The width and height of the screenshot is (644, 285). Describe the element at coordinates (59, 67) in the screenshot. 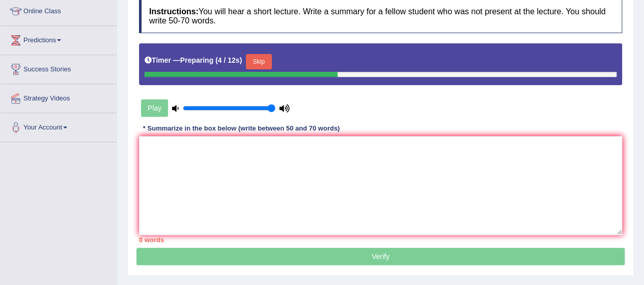

I see `a: Success Stories` at that location.